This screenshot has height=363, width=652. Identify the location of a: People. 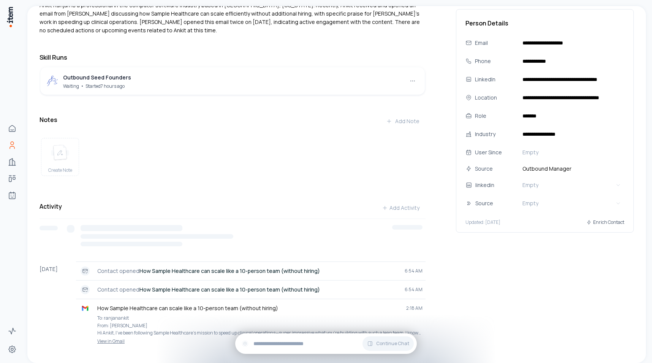
(12, 145).